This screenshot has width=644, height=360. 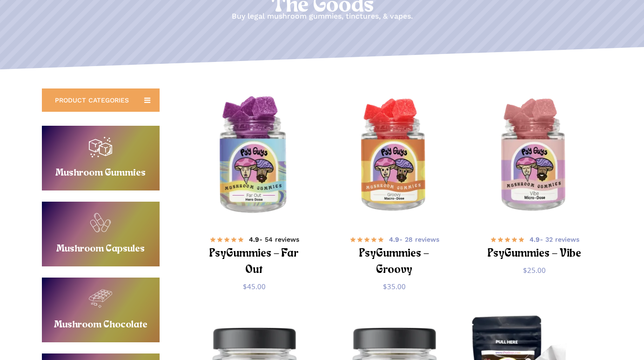 I want to click on bdi: 45.00, so click(x=254, y=286).